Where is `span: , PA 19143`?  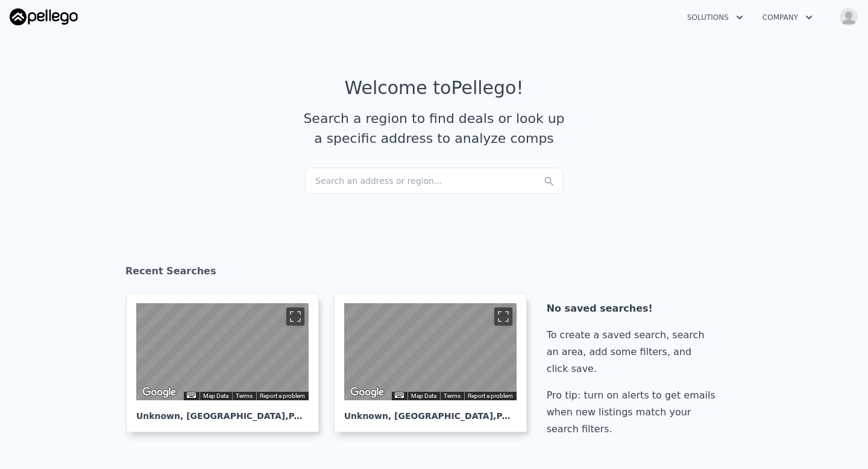 span: , PA 19143 is located at coordinates (309, 416).